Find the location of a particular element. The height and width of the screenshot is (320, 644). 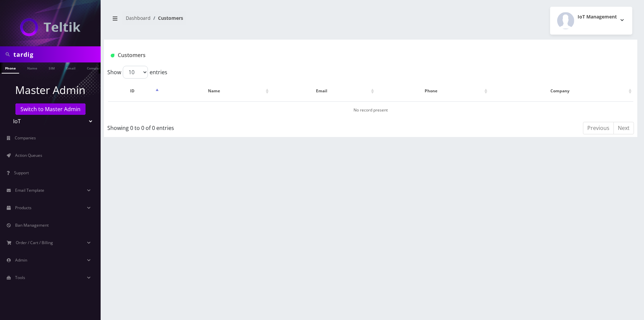

a: Dashboard is located at coordinates (138, 18).